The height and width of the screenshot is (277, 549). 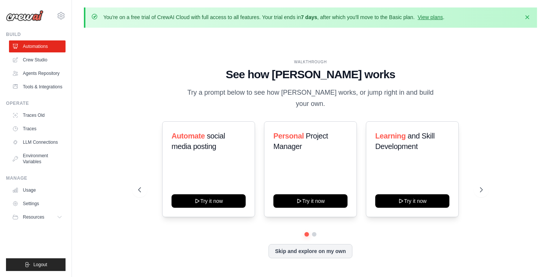 I want to click on a: Usage, so click(x=37, y=190).